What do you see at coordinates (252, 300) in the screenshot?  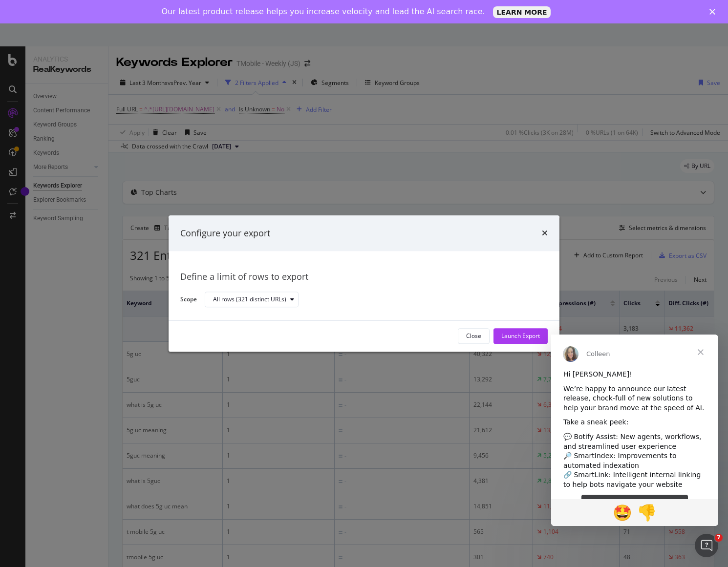 I see `button: All rows (321 distinct URLs)` at bounding box center [252, 300].